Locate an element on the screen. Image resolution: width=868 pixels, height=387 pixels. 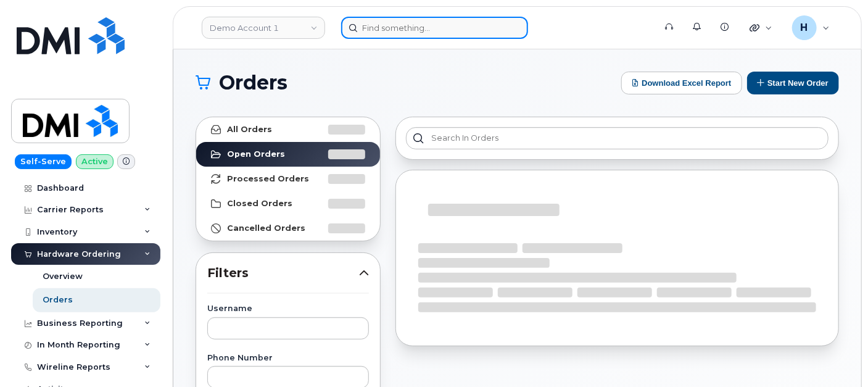
input: Search in orders is located at coordinates (617, 138).